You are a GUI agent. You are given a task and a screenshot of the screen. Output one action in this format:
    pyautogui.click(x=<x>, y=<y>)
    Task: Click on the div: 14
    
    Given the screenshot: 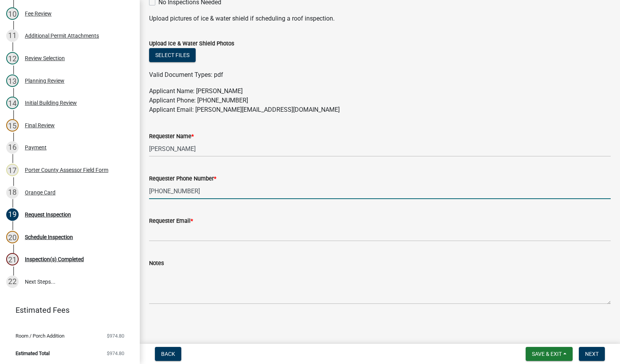 What is the action you would take?
    pyautogui.click(x=12, y=103)
    